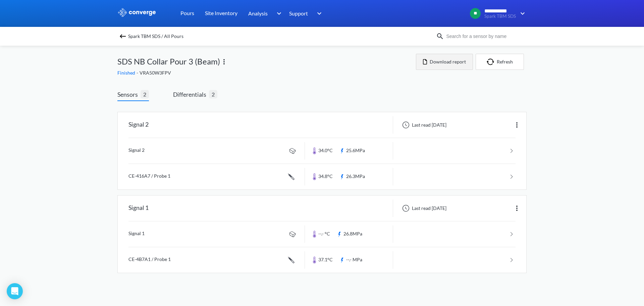 The image size is (644, 306). Describe the element at coordinates (156, 36) in the screenshot. I see `span: Spark TBM SDS / All Pours` at that location.